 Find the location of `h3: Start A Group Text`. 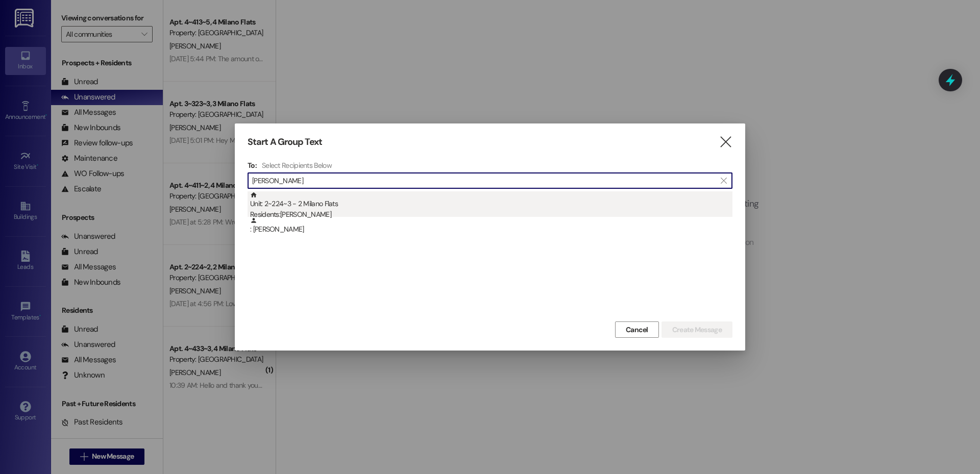

h3: Start A Group Text is located at coordinates (285, 141).